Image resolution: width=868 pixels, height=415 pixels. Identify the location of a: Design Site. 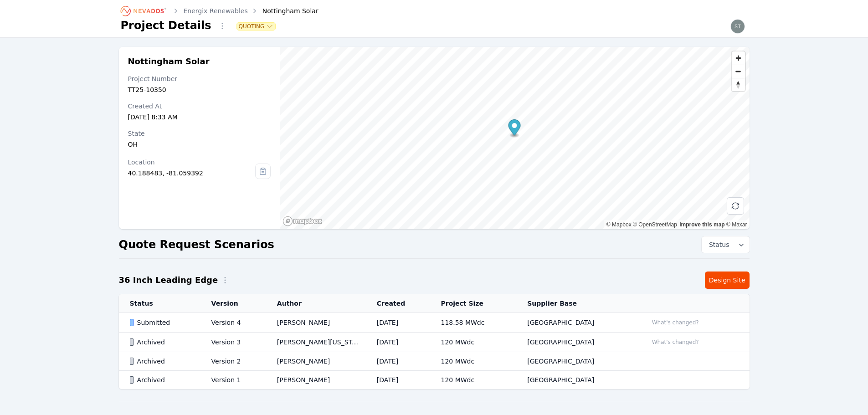
(727, 280).